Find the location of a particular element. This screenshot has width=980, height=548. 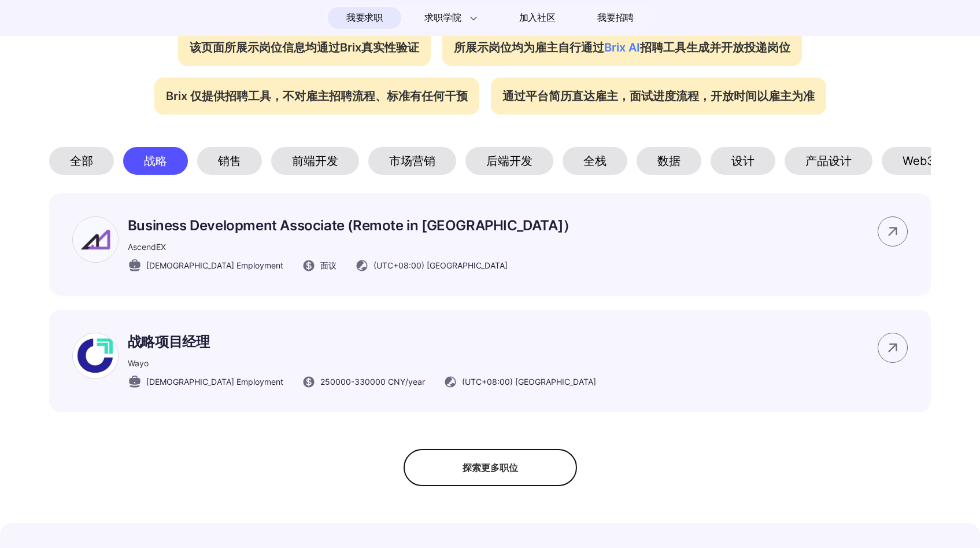

div: 产品设计 is located at coordinates (828, 161).